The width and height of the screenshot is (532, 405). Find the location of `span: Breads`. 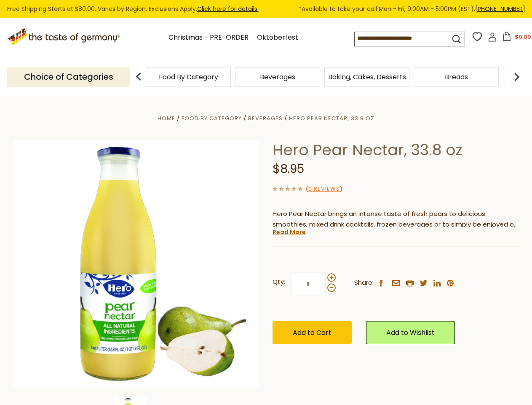

span: Breads is located at coordinates (456, 77).